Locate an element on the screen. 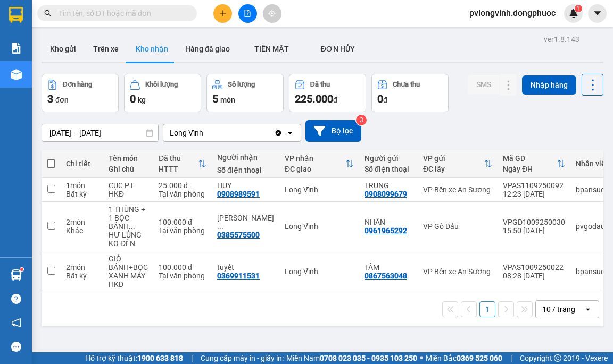 Image resolution: width=613 pixels, height=364 pixels. div: HKD is located at coordinates (128, 284).